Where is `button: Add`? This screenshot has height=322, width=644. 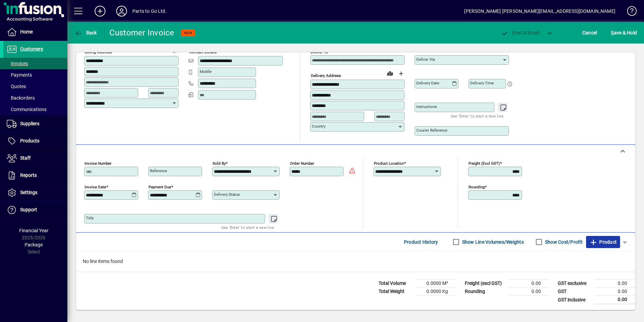
button: Add is located at coordinates (100, 11).